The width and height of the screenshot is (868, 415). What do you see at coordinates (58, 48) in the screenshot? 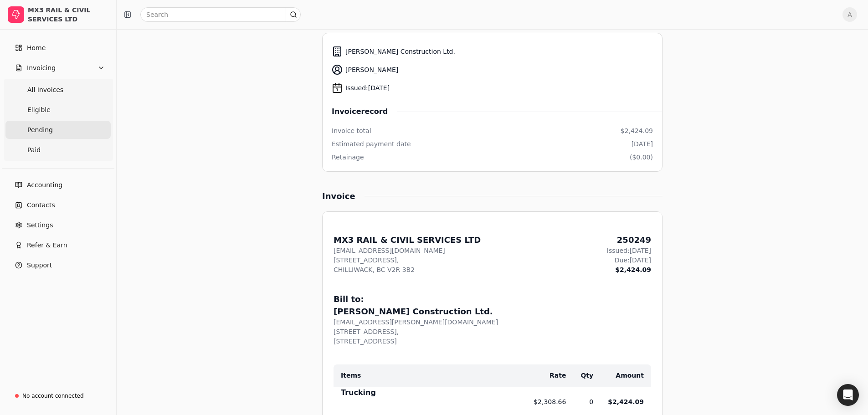
I see `a: Home` at bounding box center [58, 48].